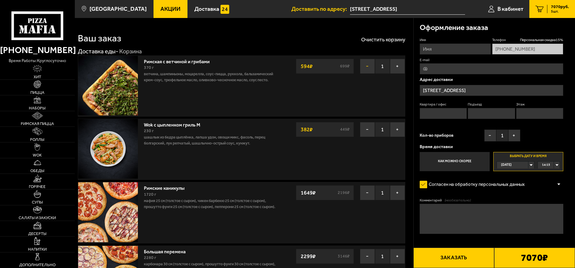 The image size is (575, 268). Describe the element at coordinates (130, 52) in the screenshot. I see `div: Корзина` at that location.